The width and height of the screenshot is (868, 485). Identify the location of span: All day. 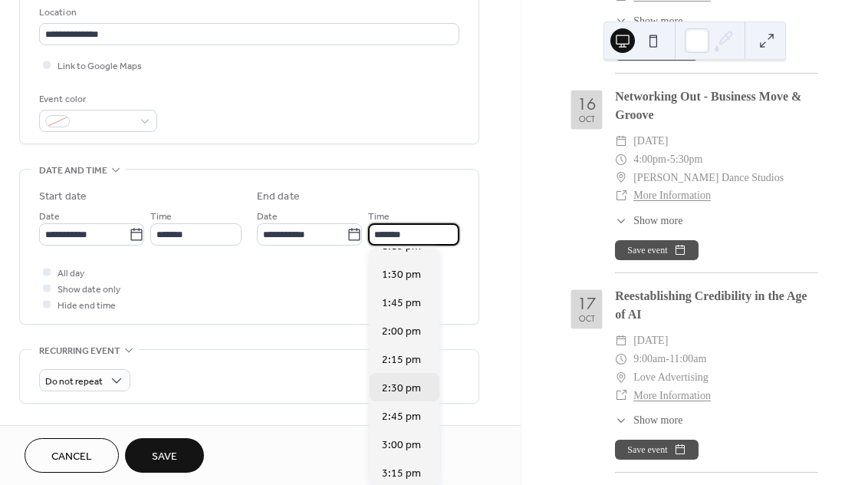
(71, 273).